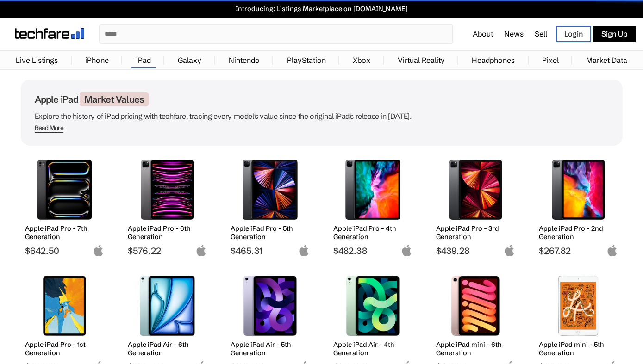 The image size is (643, 364). What do you see at coordinates (167, 251) in the screenshot?
I see `span: $576.22` at bounding box center [167, 251].